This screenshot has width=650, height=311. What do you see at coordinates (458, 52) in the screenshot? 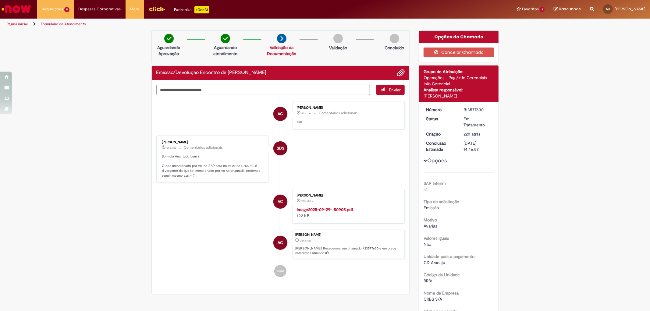
I see `button: Cancelar Chamado` at bounding box center [458, 52].